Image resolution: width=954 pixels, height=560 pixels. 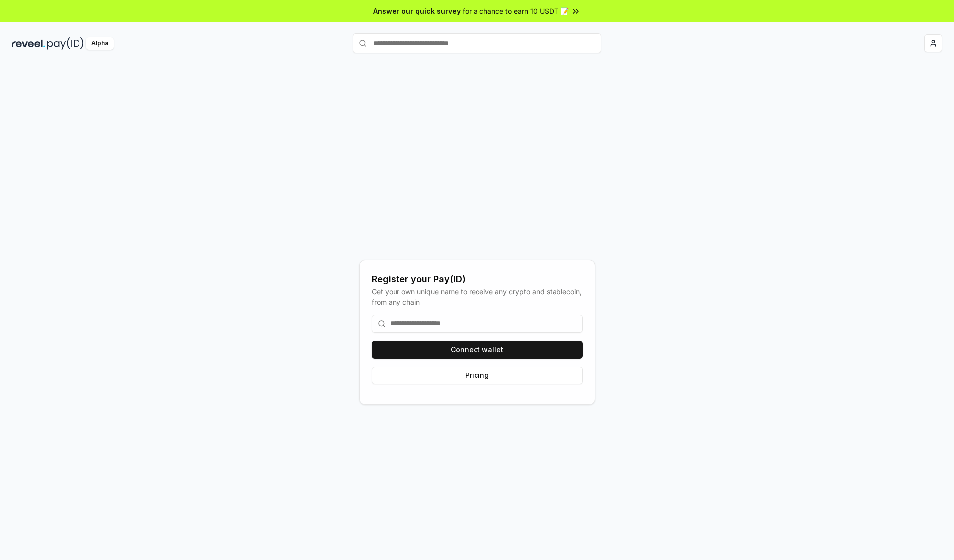 I want to click on img: reveel_dark, so click(x=28, y=43).